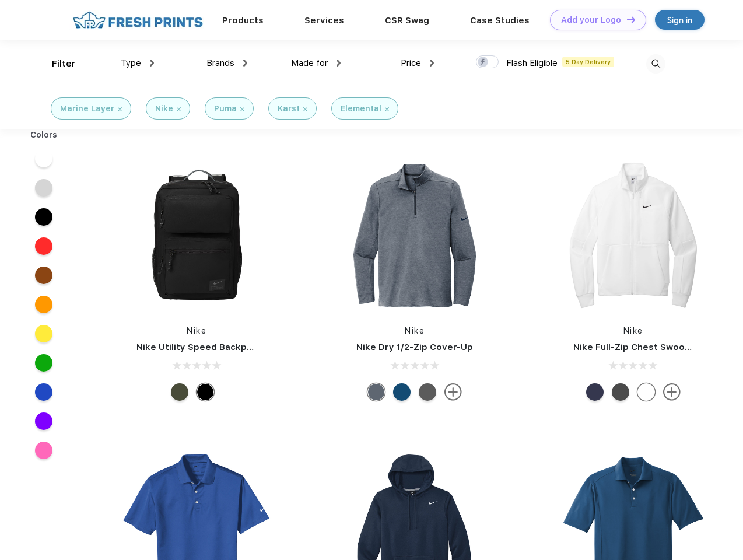 This screenshot has height=560, width=743. What do you see at coordinates (531, 63) in the screenshot?
I see `span: Flash Eligible` at bounding box center [531, 63].